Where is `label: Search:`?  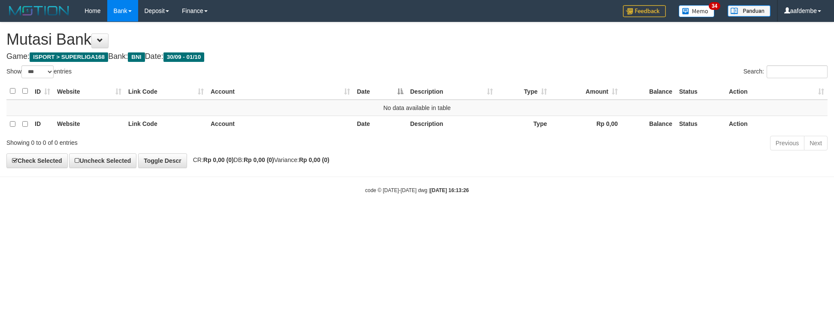
label: Search: is located at coordinates (786, 72).